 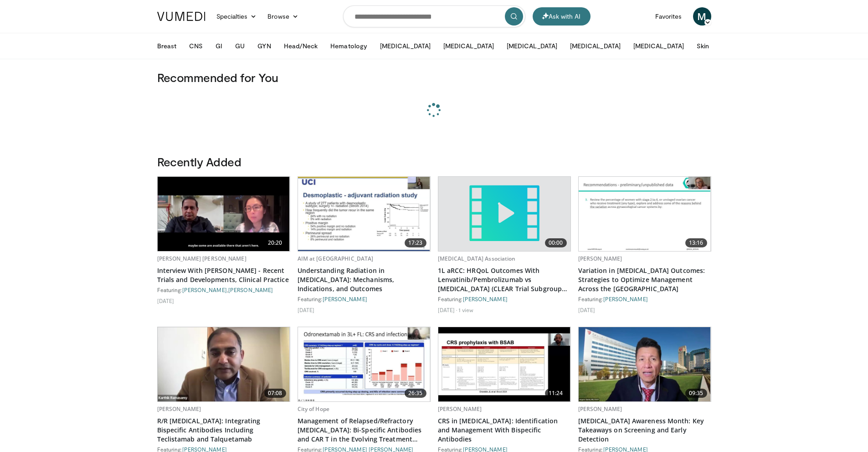 I want to click on input: Search topics, interventions, so click(x=434, y=16).